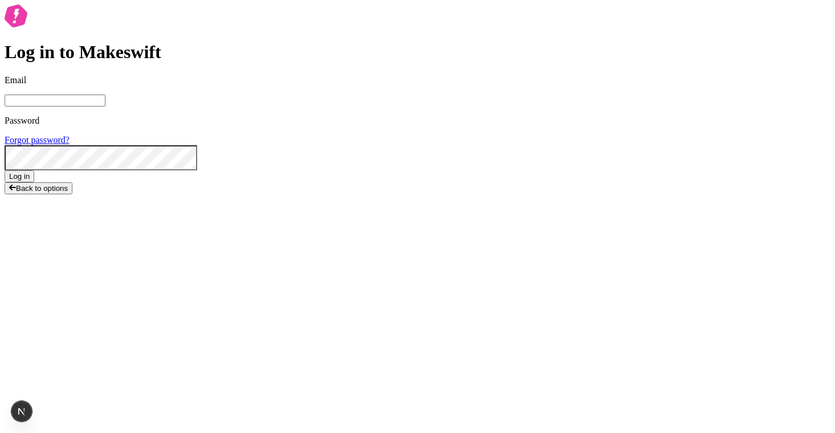 Image resolution: width=835 pixels, height=433 pixels. I want to click on span: Back to options, so click(42, 188).